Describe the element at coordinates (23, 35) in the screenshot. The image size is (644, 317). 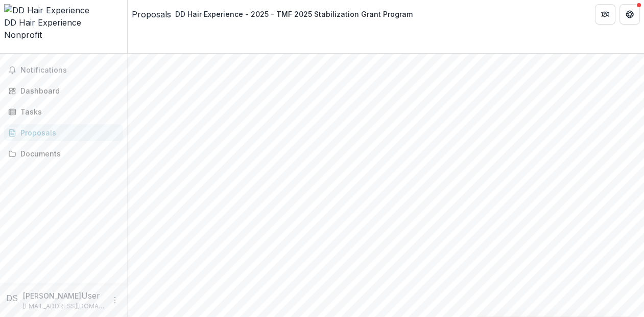
I see `span: Nonprofit` at that location.